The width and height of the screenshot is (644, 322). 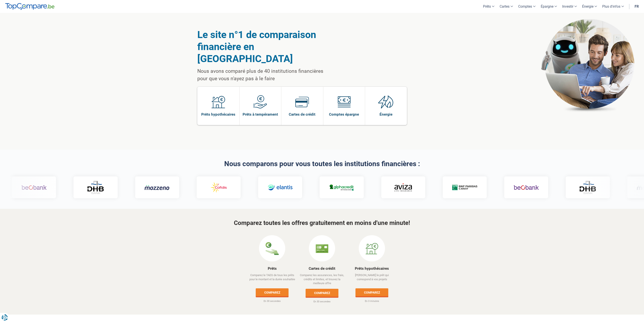 I want to click on img: Cofidis, so click(x=218, y=187).